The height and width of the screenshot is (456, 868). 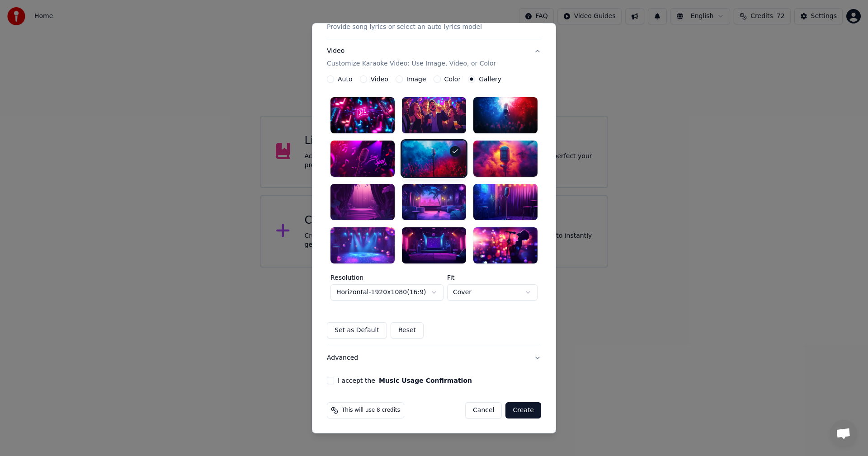 I want to click on button: Cancel, so click(x=483, y=410).